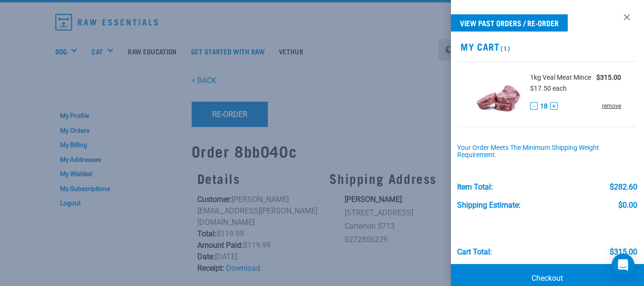 The height and width of the screenshot is (286, 644). I want to click on a: View past orders / re-order, so click(509, 23).